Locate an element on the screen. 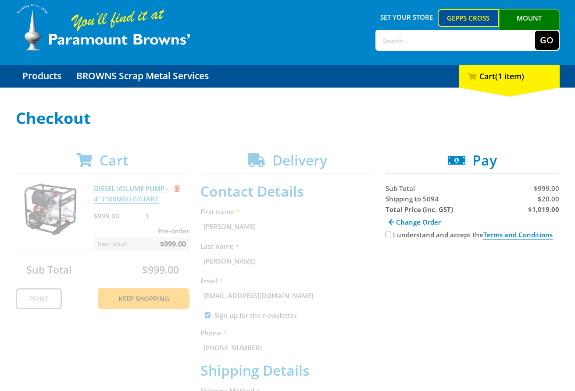 The image size is (575, 391). a: Go to the Products page is located at coordinates (42, 76).